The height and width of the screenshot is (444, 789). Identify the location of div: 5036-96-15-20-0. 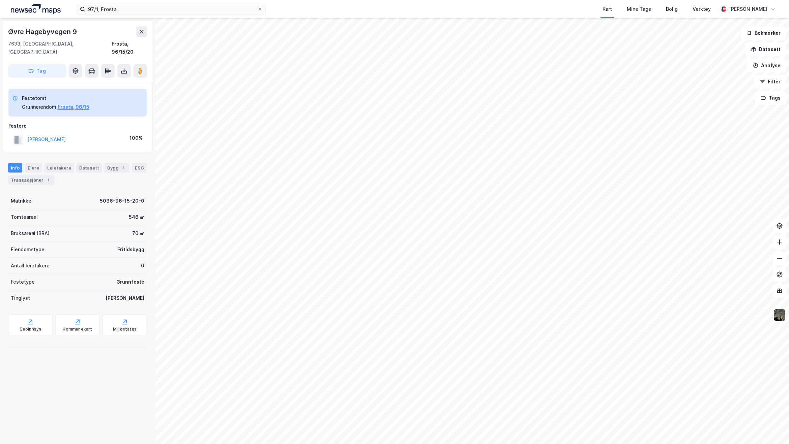
(122, 201).